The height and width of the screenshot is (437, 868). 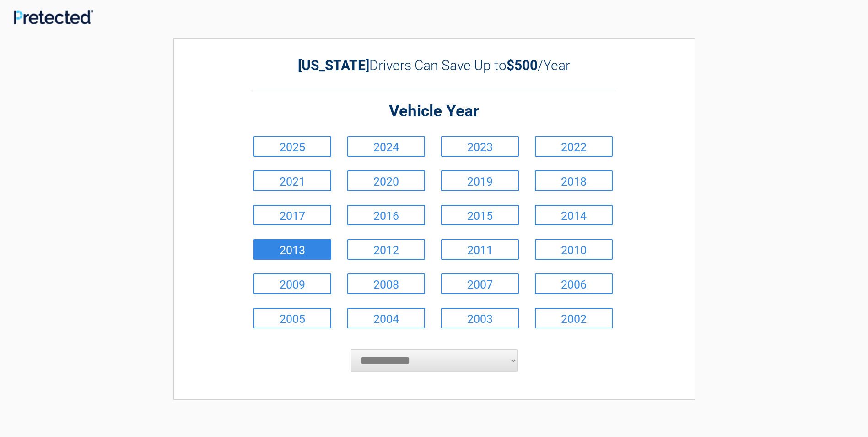 I want to click on a: 2014, so click(x=574, y=215).